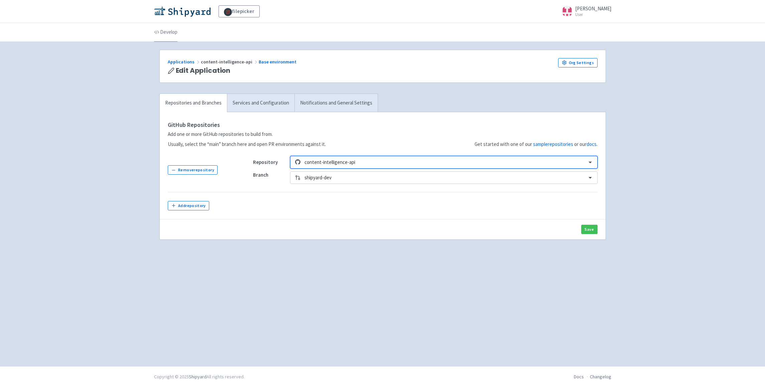  I want to click on a: Base environment, so click(278, 62).